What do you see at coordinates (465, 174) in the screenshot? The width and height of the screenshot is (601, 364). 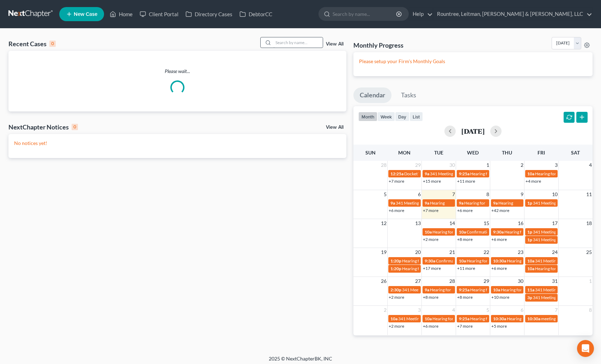 I see `span: Docket Text: for Wellmade Floor Coverings International, Inc., et al.` at bounding box center [465, 174].